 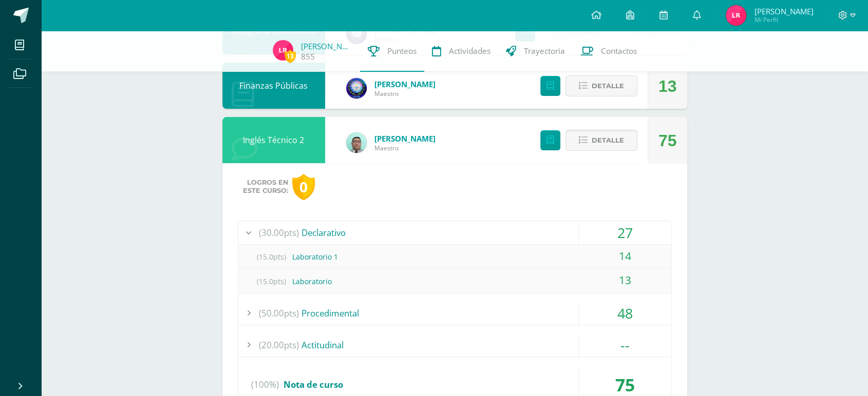 I want to click on span: (30.00pts), so click(x=279, y=232).